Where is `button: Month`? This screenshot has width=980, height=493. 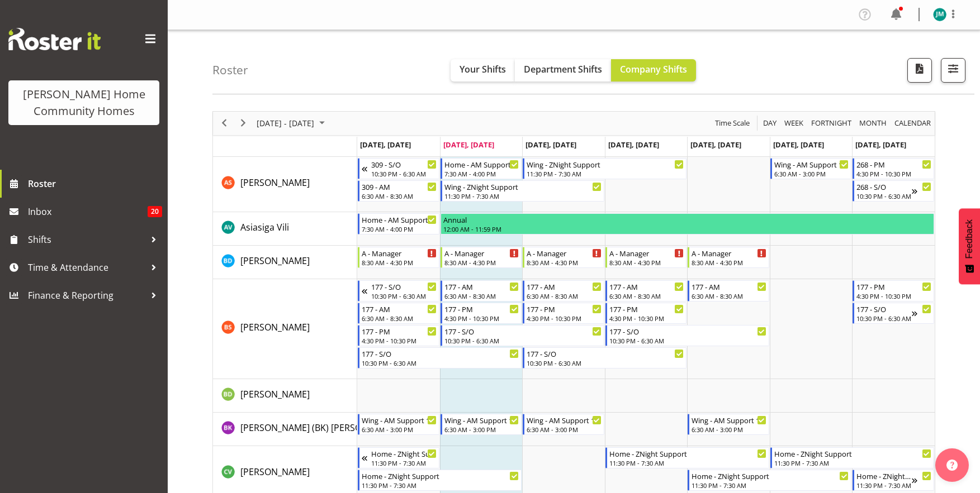 button: Month is located at coordinates (913, 123).